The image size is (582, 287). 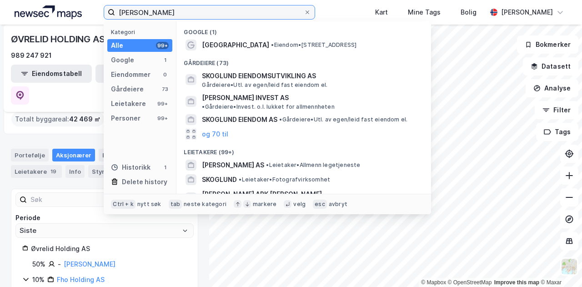 What do you see at coordinates (76, 200) in the screenshot?
I see `input: Søk` at bounding box center [76, 200].